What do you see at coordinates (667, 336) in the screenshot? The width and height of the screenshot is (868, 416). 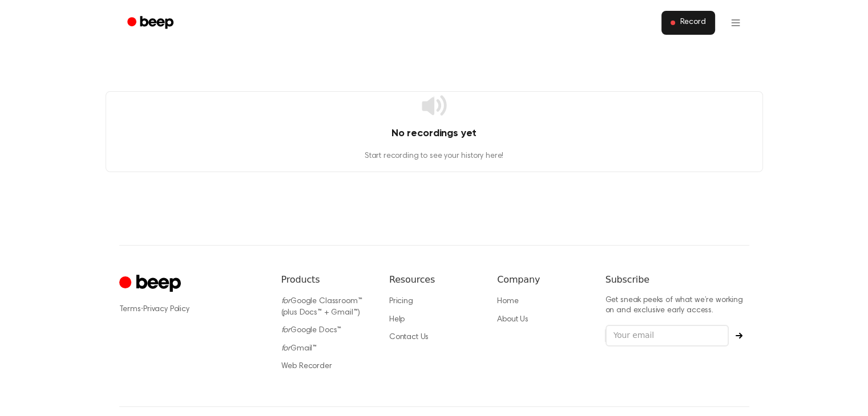 I see `input: Your email` at bounding box center [667, 336].